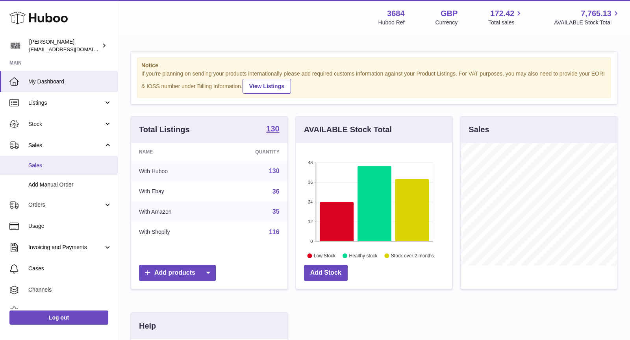  I want to click on span: Channels, so click(70, 290).